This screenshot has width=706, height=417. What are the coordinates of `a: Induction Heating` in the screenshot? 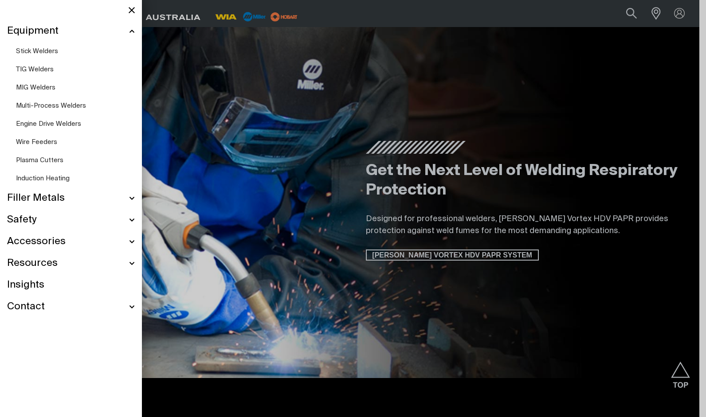 It's located at (75, 178).